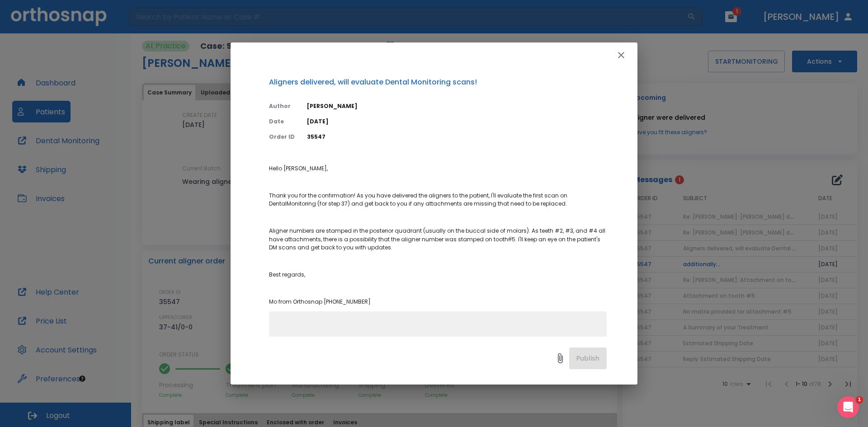 The image size is (868, 427). Describe the element at coordinates (283, 106) in the screenshot. I see `p: Author` at that location.